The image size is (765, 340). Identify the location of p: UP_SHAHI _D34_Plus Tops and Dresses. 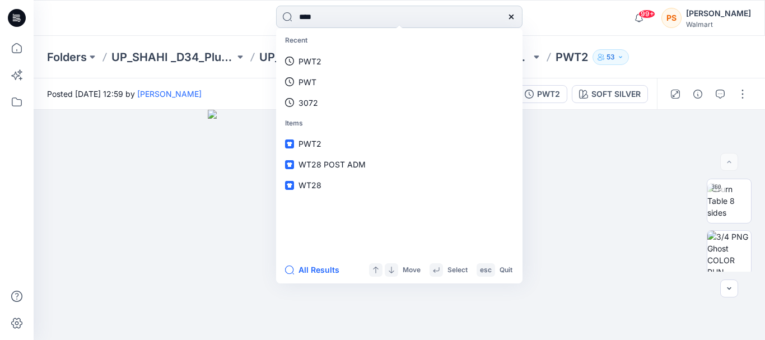
(173, 57).